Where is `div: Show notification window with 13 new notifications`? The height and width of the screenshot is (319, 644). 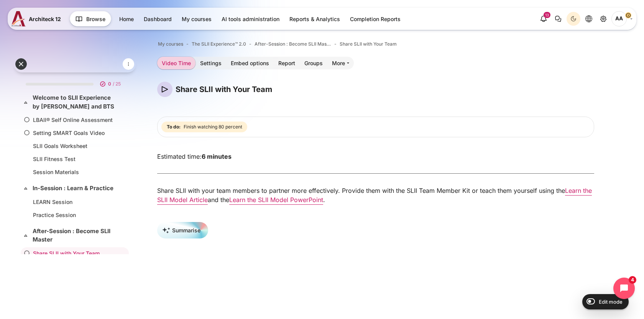 div: Show notification window with 13 new notifications is located at coordinates (543, 19).